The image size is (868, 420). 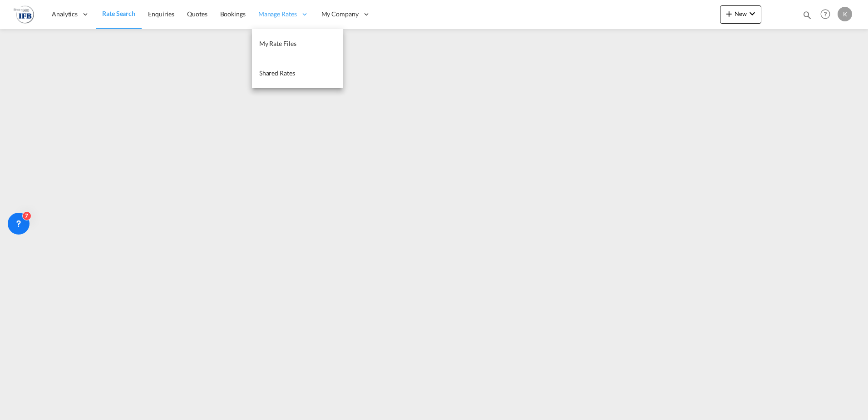 I want to click on span: My Rate Files, so click(x=278, y=43).